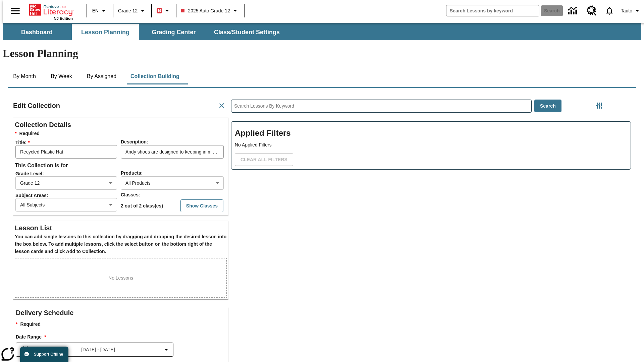  Describe the element at coordinates (37, 32) in the screenshot. I see `span: Dashboard` at that location.